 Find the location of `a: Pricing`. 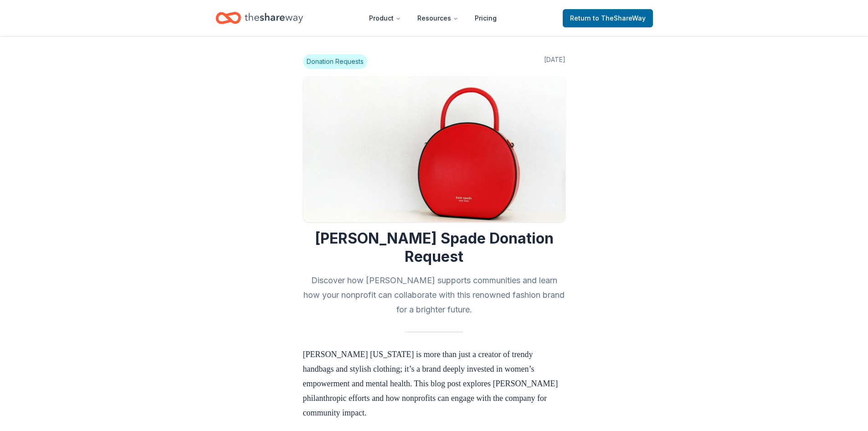

a: Pricing is located at coordinates (486, 18).